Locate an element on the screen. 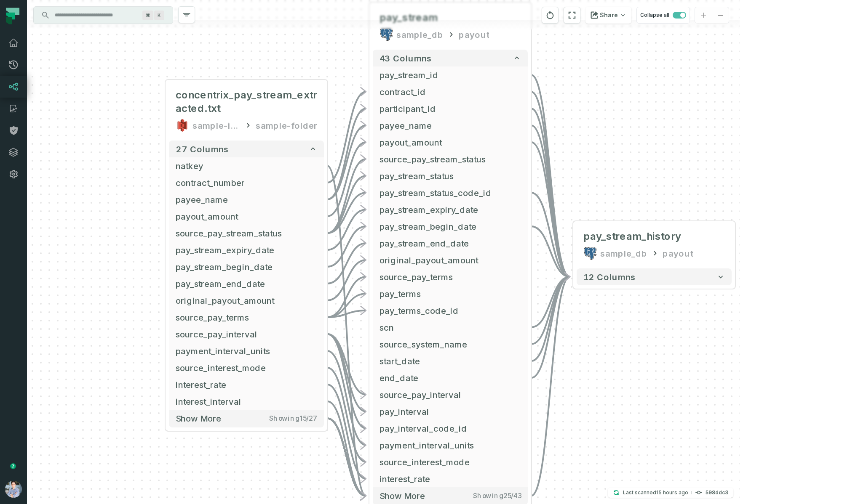 The image size is (866, 504). button: interest_rate is located at coordinates (450, 479).